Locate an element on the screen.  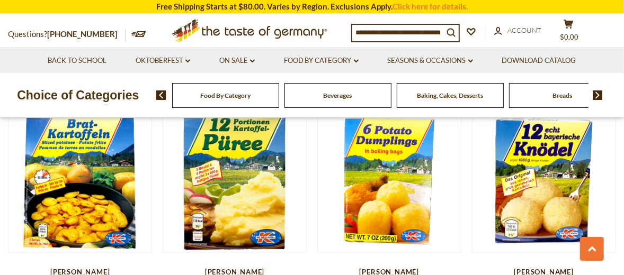
img: Dr. Knoll Bratkartoffeln German Fried Potatoes, 14.1 oz. is located at coordinates (80, 181).